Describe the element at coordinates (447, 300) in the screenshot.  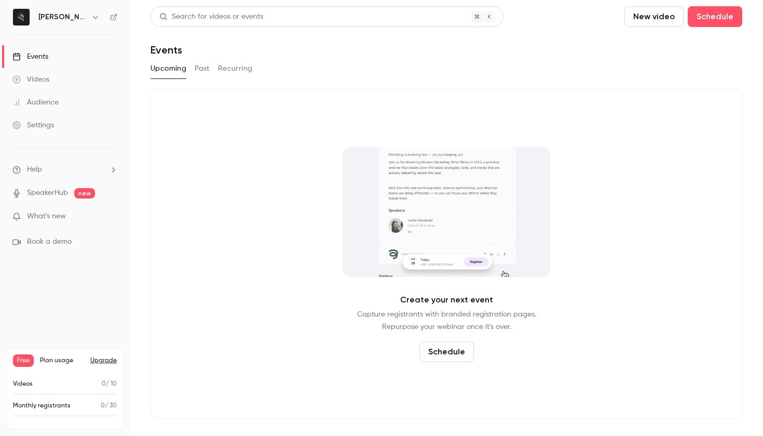
I see `p: Create your next event` at that location.